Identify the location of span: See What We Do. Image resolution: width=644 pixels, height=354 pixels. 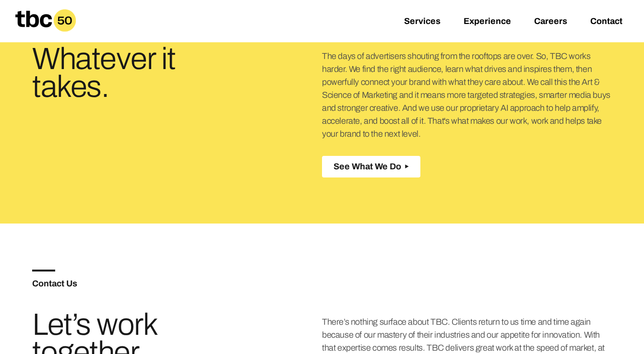
(367, 167).